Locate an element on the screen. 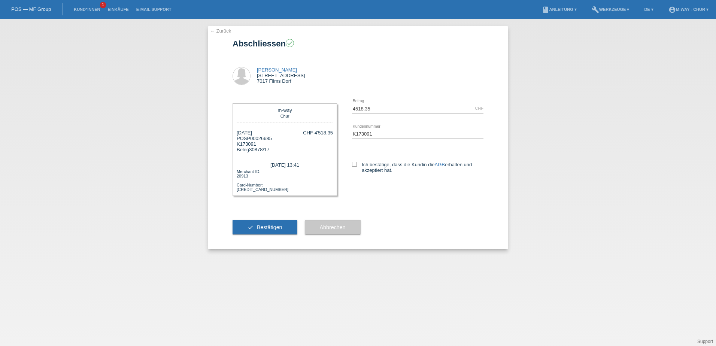 The width and height of the screenshot is (716, 346). i: build is located at coordinates (595, 10).